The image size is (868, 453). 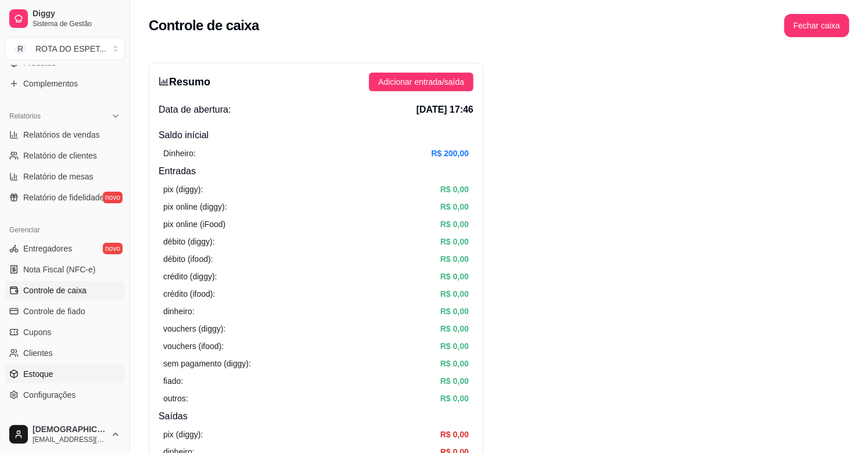 What do you see at coordinates (316, 171) in the screenshot?
I see `h4: Entradas` at bounding box center [316, 171].